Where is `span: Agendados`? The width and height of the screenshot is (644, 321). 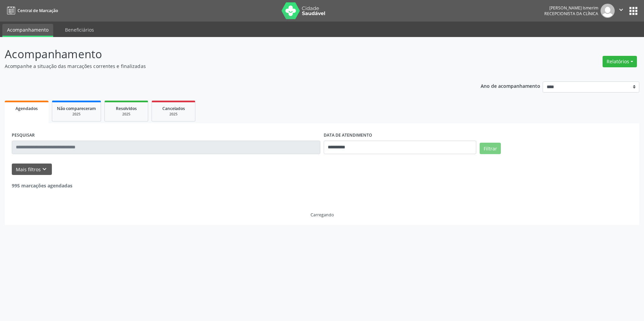 span: Agendados is located at coordinates (27, 109).